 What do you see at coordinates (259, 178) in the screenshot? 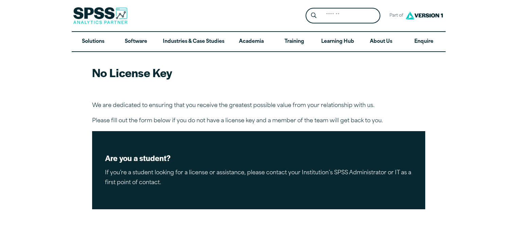
I see `p: If you’re a student looking for a license or assistance, please contact your Institution’s SPSS A...` at bounding box center [259, 178].